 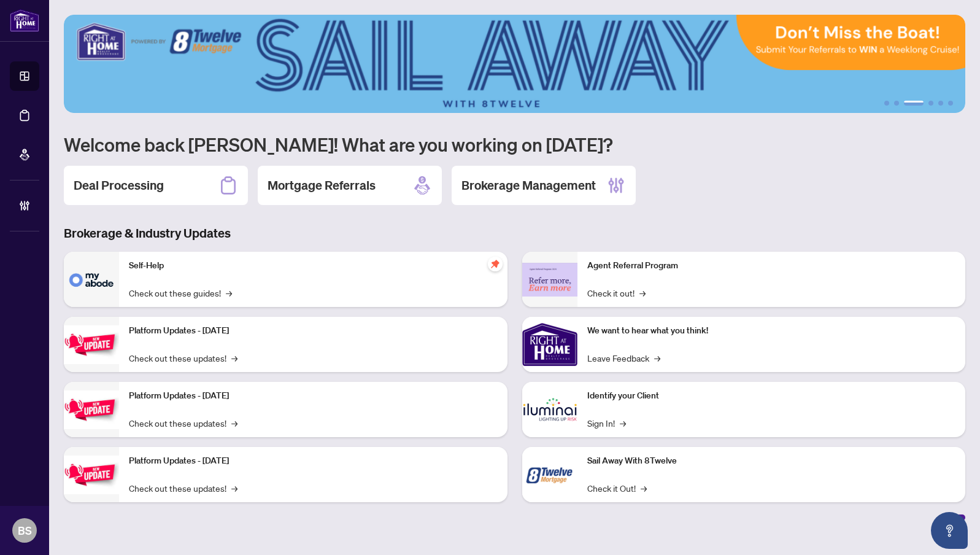 I want to click on img: Sail Away With 8Twelve, so click(x=550, y=475).